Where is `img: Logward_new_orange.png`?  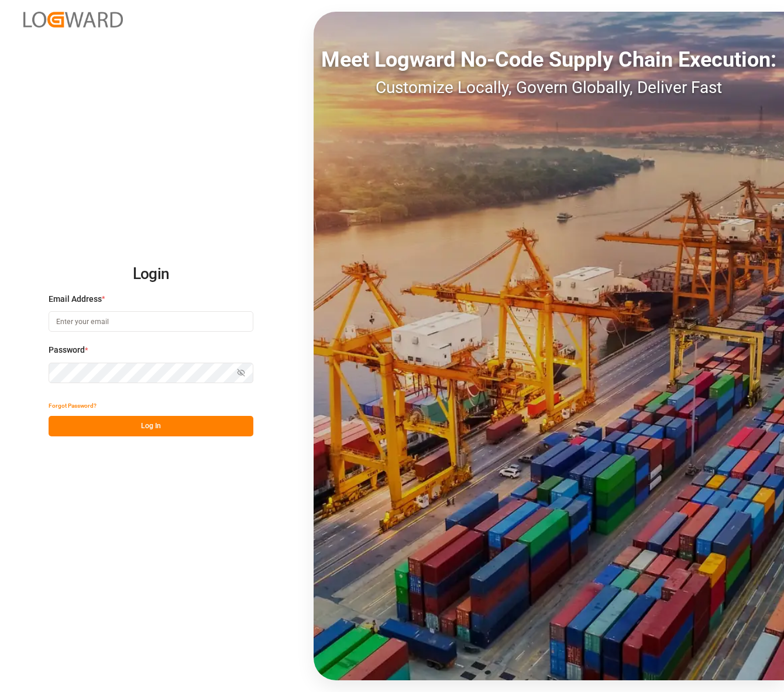 img: Logward_new_orange.png is located at coordinates (73, 19).